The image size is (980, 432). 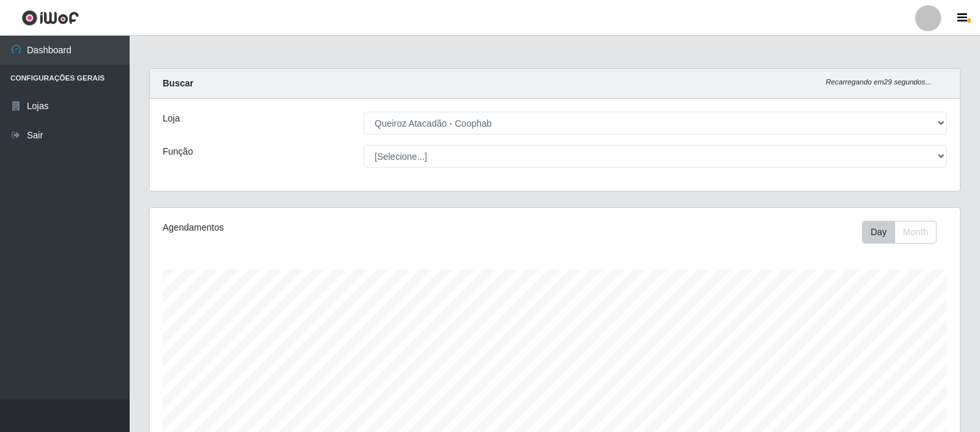 I want to click on div: Toolbar with button groups, so click(x=904, y=232).